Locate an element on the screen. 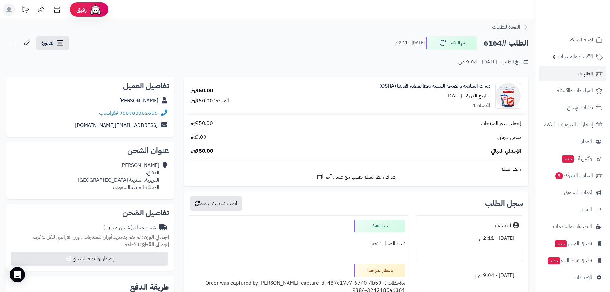 The image size is (610, 292). span: شحن مجاني is located at coordinates (509, 137).